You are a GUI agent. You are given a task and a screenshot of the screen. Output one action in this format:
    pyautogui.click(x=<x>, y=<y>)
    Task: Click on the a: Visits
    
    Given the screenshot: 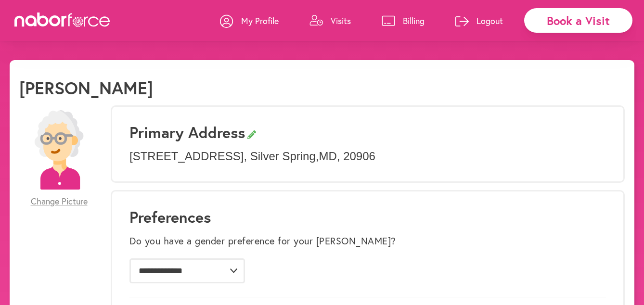 What is the action you would take?
    pyautogui.click(x=330, y=21)
    